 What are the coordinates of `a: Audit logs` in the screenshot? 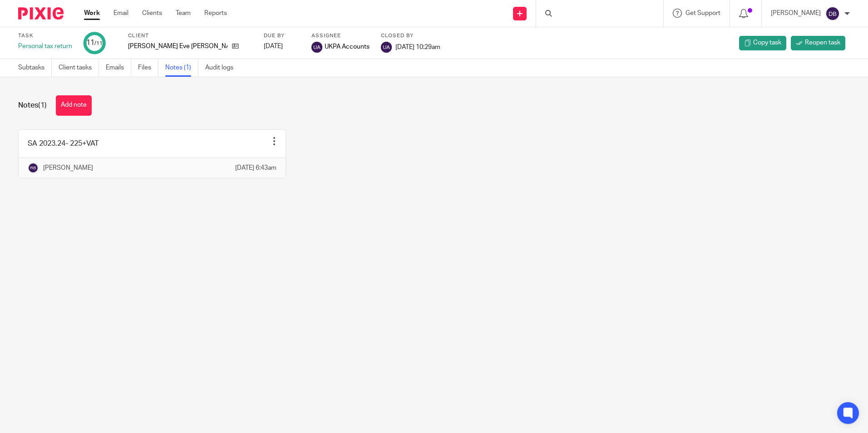 It's located at (223, 67).